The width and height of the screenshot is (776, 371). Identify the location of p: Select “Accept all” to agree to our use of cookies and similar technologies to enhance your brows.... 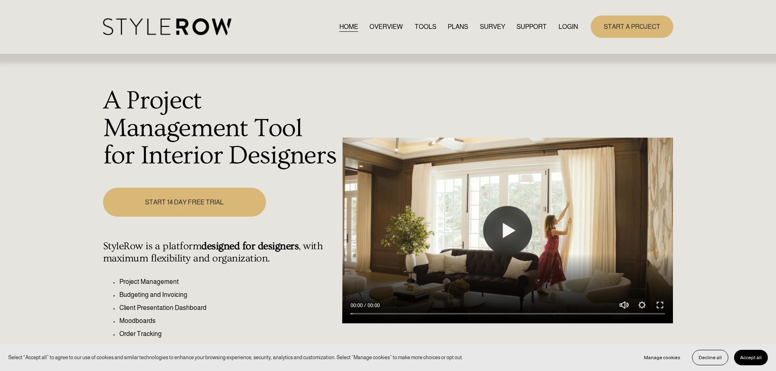
(235, 357).